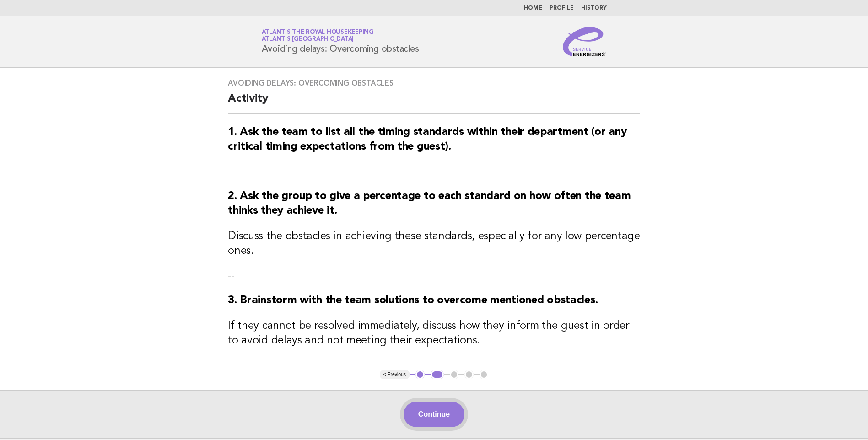  I want to click on h3: Avoiding delays: Overcoming obstacles, so click(434, 84).